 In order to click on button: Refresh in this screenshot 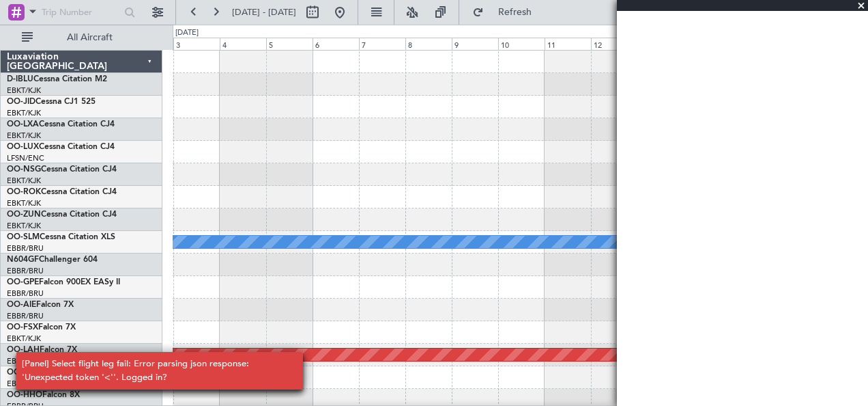, I will do `click(507, 12)`.